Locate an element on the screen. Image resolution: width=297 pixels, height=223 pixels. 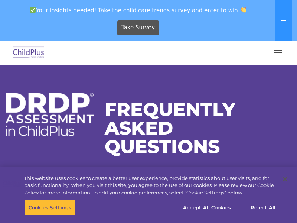
button: Cookies Settings is located at coordinates (50, 208).